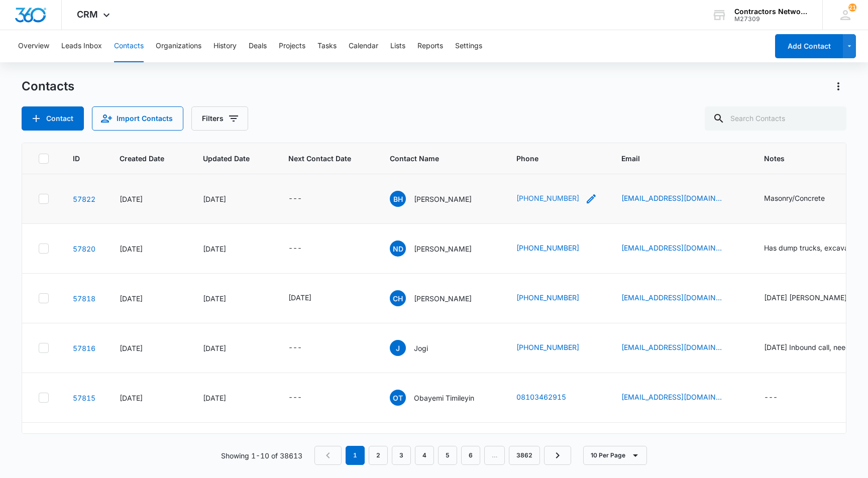 The width and height of the screenshot is (868, 478). Describe the element at coordinates (178, 46) in the screenshot. I see `button: Organizations` at that location.